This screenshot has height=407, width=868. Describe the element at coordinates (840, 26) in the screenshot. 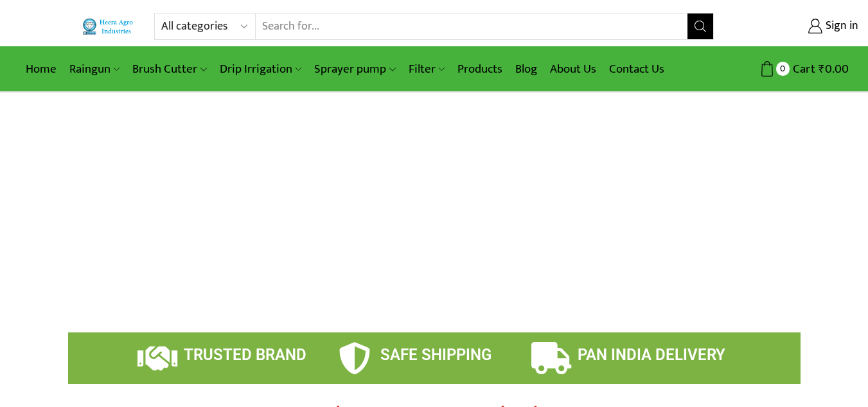

I see `span: Sign in` at that location.